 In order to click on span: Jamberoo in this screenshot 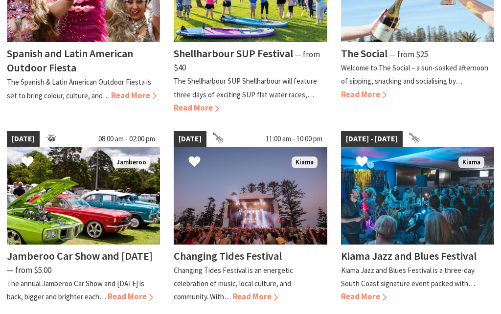, I will do `click(131, 163)`.